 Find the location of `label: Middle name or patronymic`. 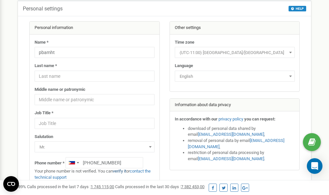

label: Middle name or patronymic is located at coordinates (60, 90).